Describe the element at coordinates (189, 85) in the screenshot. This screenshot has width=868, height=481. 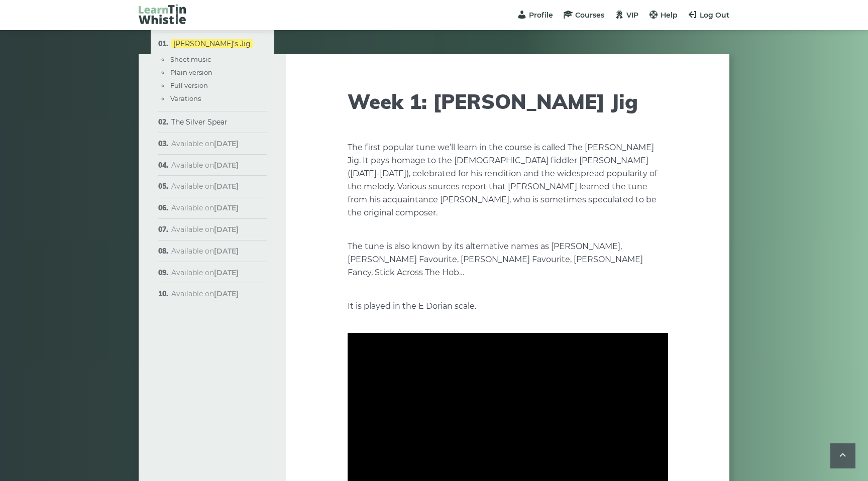
I see `a: Full version` at that location.